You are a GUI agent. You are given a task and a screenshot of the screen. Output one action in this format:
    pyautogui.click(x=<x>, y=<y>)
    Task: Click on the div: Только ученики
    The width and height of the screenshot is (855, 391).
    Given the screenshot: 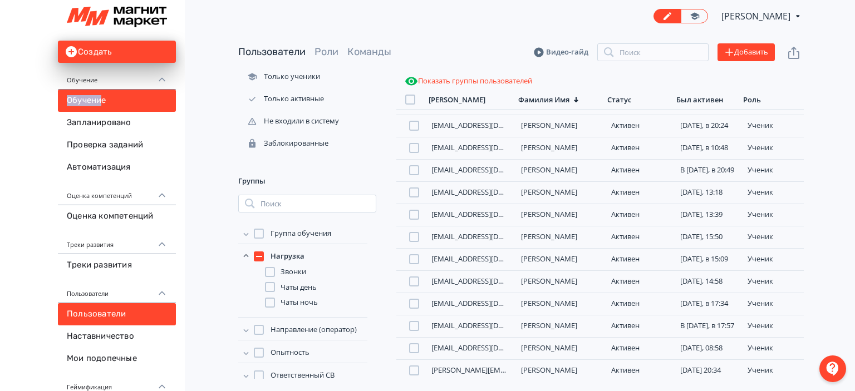 What is the action you would take?
    pyautogui.click(x=280, y=77)
    